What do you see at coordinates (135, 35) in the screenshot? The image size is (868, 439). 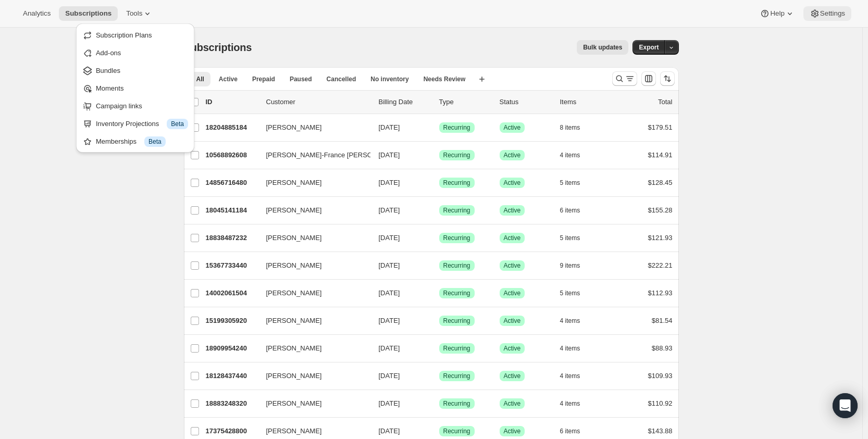 I see `button: Subscription Plans` at bounding box center [135, 35].